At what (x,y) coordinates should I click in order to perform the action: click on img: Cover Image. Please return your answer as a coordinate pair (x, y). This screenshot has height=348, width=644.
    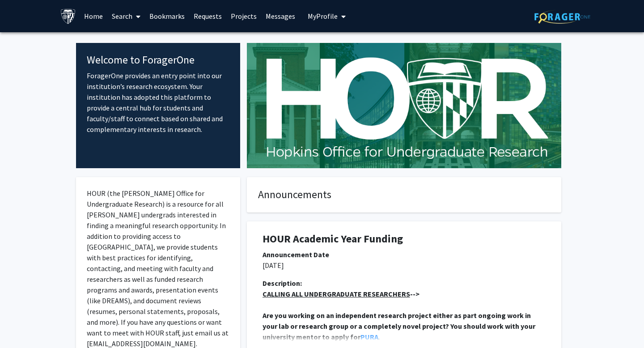
    Looking at the image, I should click on (403, 105).